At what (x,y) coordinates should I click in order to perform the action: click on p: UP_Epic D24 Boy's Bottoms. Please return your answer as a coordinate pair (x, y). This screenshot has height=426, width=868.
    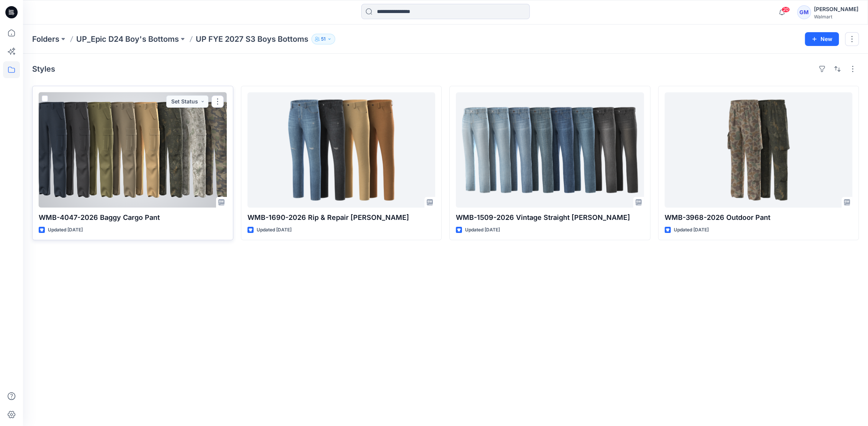
    Looking at the image, I should click on (128, 39).